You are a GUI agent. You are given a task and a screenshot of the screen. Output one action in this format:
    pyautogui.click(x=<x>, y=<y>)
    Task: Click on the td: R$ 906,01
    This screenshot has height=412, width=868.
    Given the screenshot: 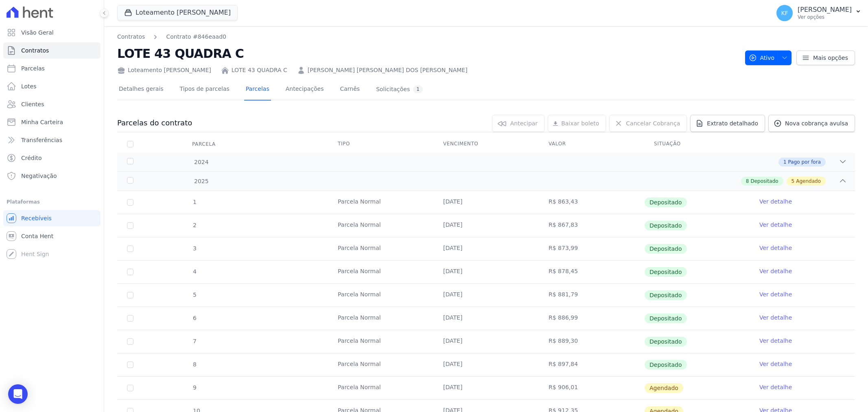 What is the action you would take?
    pyautogui.click(x=592, y=388)
    